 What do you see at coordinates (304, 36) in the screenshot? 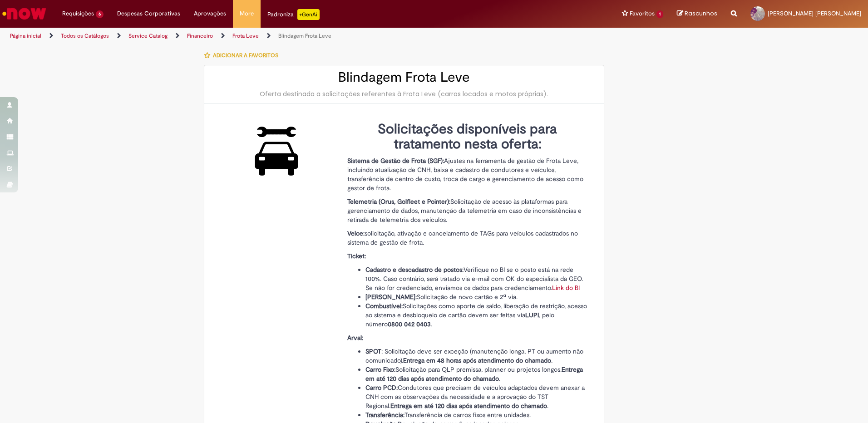
I see `a: Blindagem Frota Leve` at bounding box center [304, 36].